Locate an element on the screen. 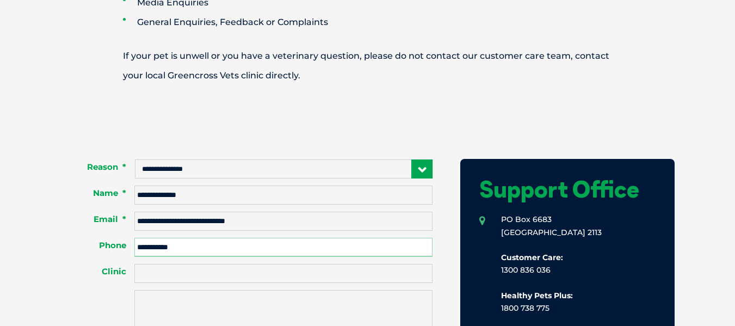 This screenshot has height=326, width=735. label: Reason is located at coordinates (97, 167).